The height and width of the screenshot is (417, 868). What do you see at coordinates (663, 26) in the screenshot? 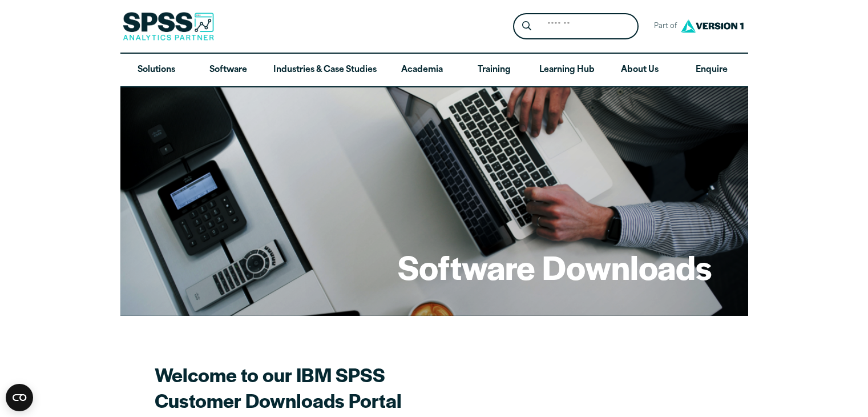
I see `span: Part of` at bounding box center [663, 26].